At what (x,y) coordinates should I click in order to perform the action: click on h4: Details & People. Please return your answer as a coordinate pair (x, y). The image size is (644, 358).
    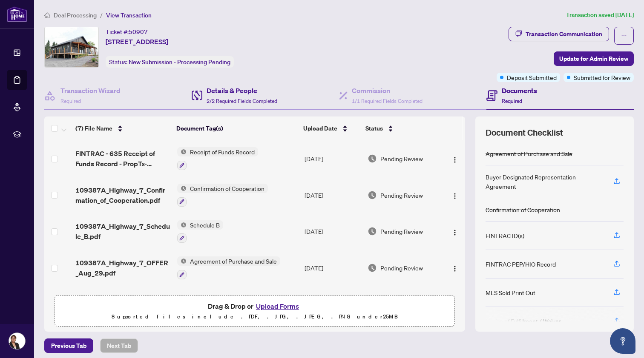
    Looking at the image, I should click on (242, 90).